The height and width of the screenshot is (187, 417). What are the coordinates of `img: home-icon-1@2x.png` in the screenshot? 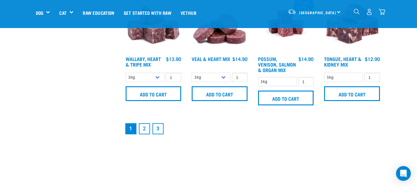 It's located at (357, 11).